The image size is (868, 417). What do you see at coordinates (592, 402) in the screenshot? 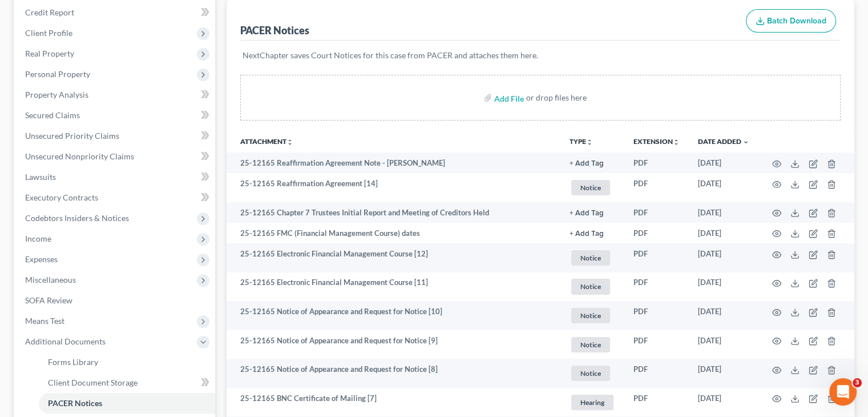
I see `a: Hearing` at bounding box center [592, 402].